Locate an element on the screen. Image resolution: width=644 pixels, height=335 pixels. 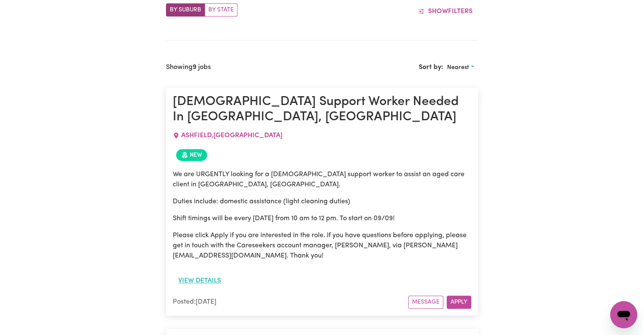
p: Please click Apply if you are interested in the role. If you have questions before applying, plea... is located at coordinates (321, 245).